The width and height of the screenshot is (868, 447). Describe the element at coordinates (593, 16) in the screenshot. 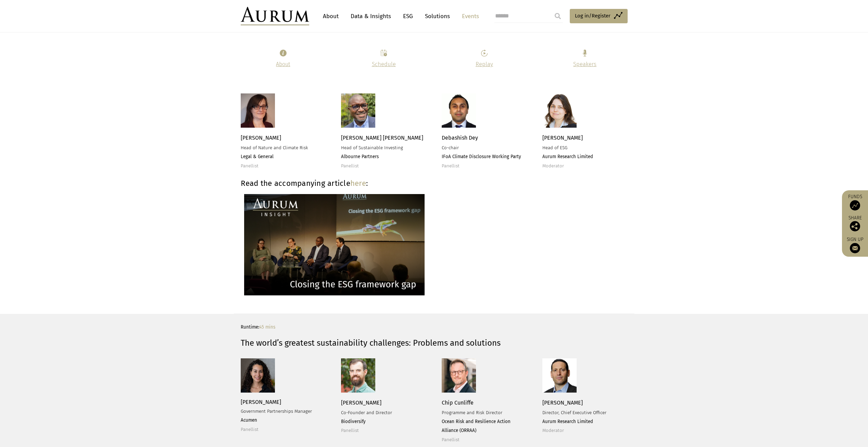

I see `span: Log in/Register` at that location.